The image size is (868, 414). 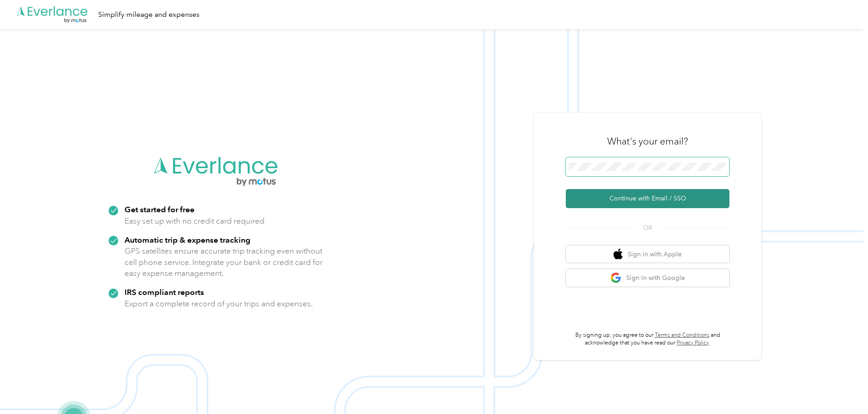 What do you see at coordinates (648, 254) in the screenshot?
I see `button: apple logoSign in with Apple` at bounding box center [648, 254].